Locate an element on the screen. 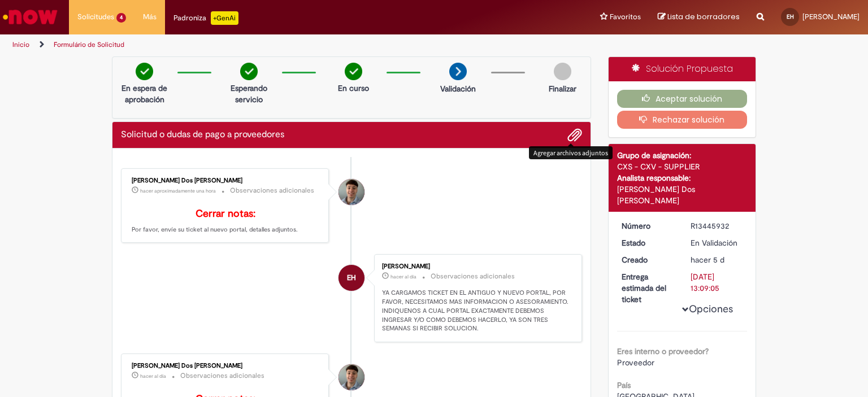 The image size is (868, 397). p: Por favor, envíe su ticket al nuevo portal, detalles adjuntos. is located at coordinates (225, 222).